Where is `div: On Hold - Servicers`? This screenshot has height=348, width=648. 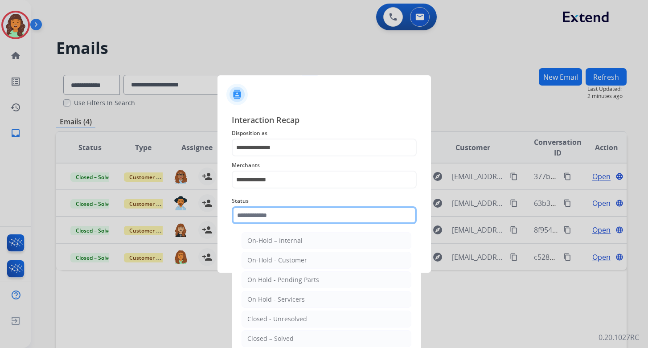
div: On Hold - Servicers is located at coordinates (276, 299).